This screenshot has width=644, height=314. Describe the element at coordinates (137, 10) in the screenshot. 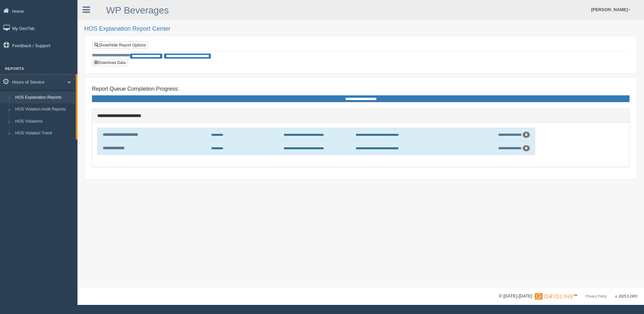

I see `a: WP Beverages` at that location.